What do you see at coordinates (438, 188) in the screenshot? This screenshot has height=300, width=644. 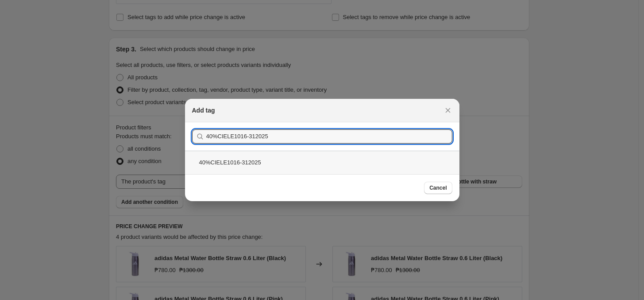 I see `button: Cancel` at bounding box center [438, 188].